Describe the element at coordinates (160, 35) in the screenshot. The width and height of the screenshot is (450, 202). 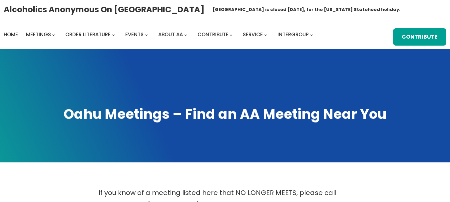
I see `nav: Intergroup` at that location.